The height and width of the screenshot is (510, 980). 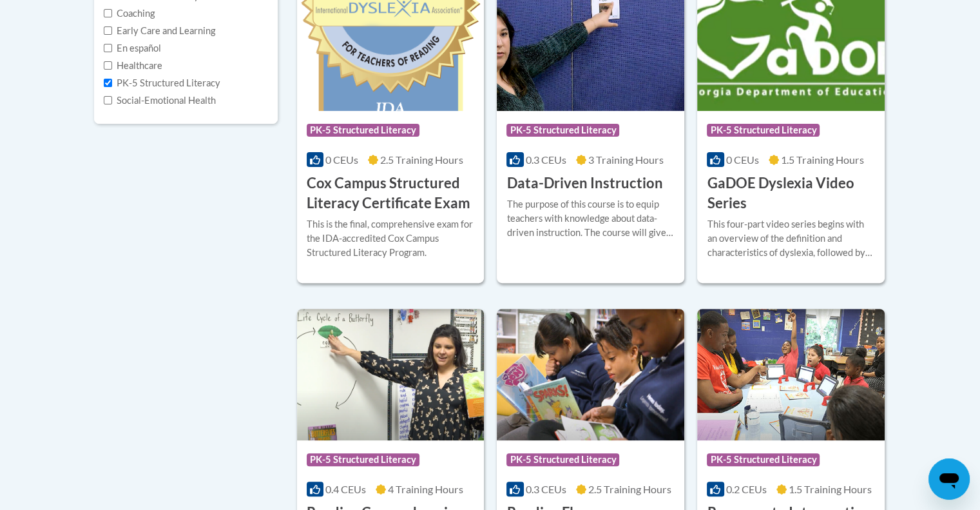 I want to click on label: Healthcare, so click(x=133, y=66).